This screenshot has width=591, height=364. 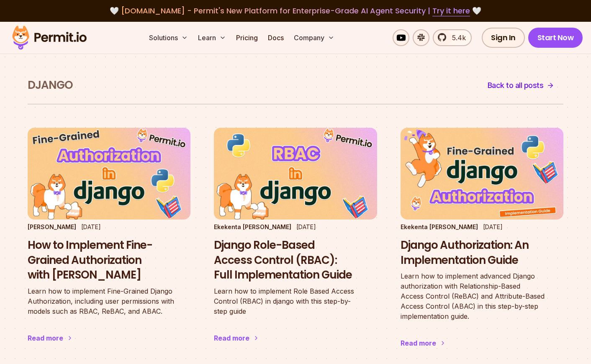 What do you see at coordinates (456, 38) in the screenshot?
I see `span: 5.4k` at bounding box center [456, 38].